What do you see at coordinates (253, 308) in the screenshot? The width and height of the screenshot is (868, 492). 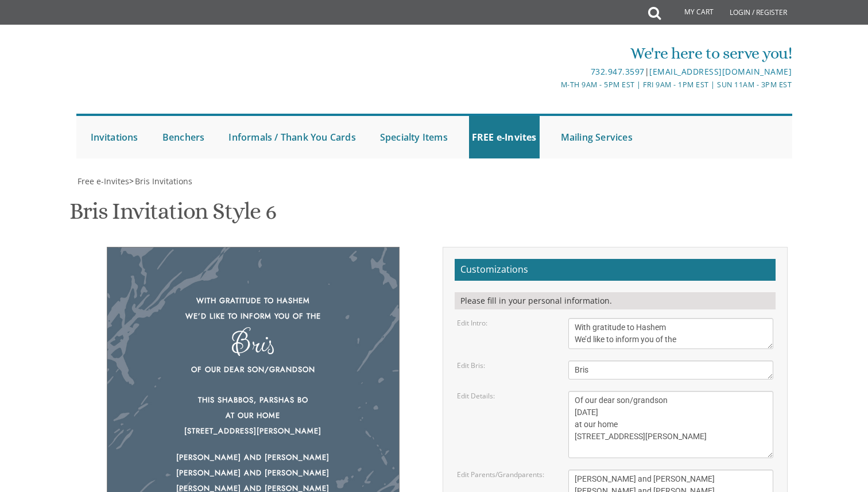 I see `div: With gratitude to Hashem We’d like to inform you of the` at bounding box center [253, 308].